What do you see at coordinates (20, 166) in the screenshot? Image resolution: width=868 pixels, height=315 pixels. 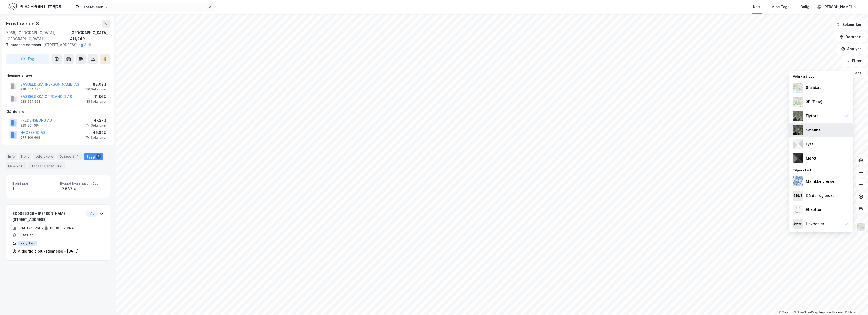 I see `div: 246` at bounding box center [20, 166].